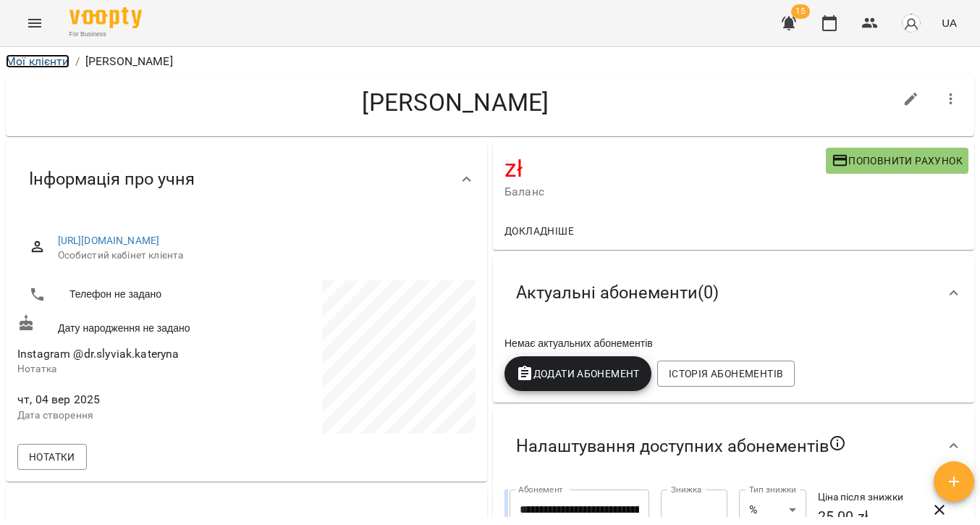  Describe the element at coordinates (130, 399) in the screenshot. I see `span: чт, 04 вер 2025` at that location.